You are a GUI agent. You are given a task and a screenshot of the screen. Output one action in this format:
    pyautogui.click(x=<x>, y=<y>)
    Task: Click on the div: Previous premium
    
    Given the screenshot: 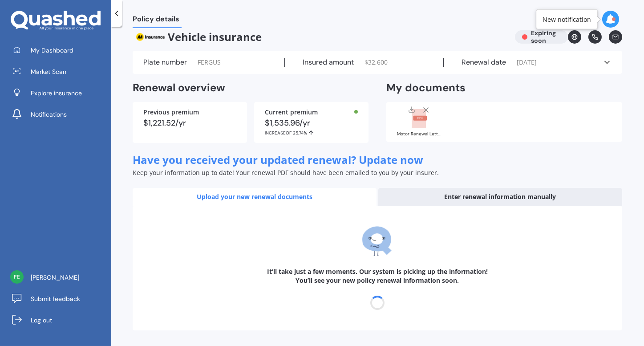 What is the action you would take?
    pyautogui.click(x=189, y=112)
    